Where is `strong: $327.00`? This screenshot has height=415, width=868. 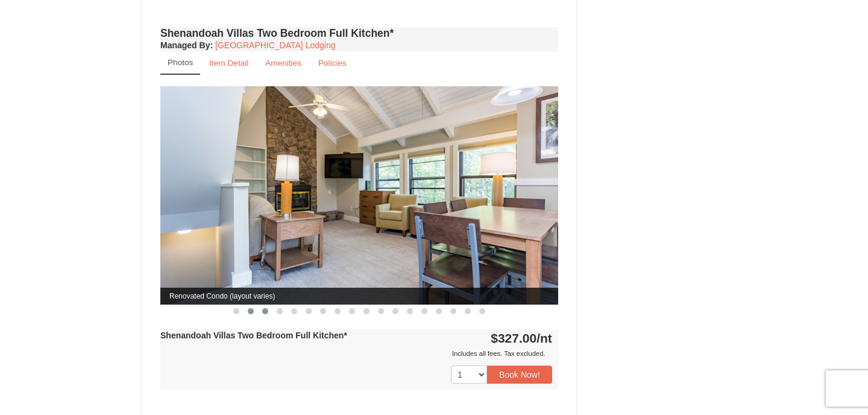 strong: $327.00 is located at coordinates (522, 338).